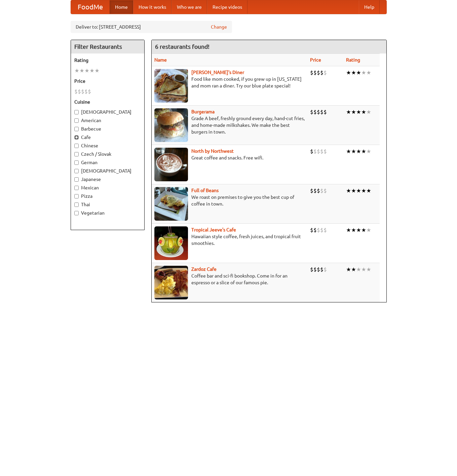 The height and width of the screenshot is (476, 457). I want to click on label: Barbecue, so click(108, 129).